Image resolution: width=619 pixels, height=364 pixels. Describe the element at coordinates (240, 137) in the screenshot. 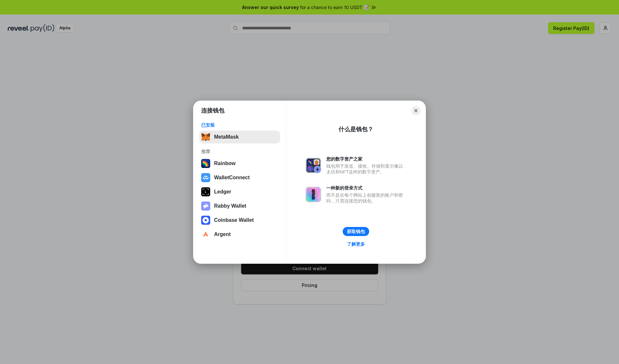

I see `button: MetaMask` at that location.